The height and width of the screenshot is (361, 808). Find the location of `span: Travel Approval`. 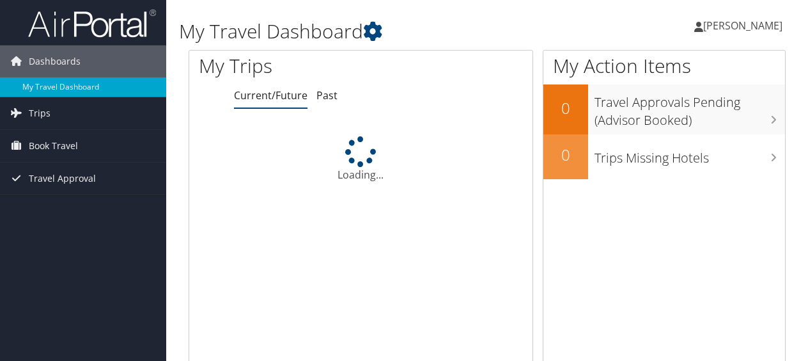

span: Travel Approval is located at coordinates (62, 178).